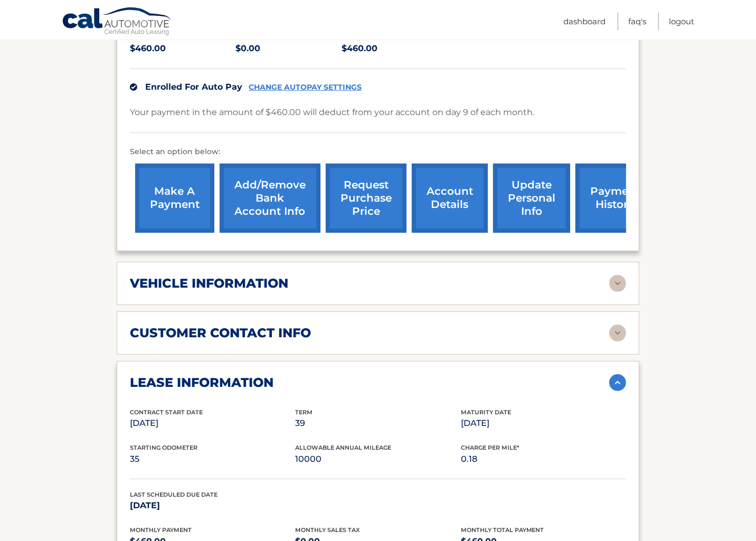 This screenshot has height=541, width=756. Describe the element at coordinates (133, 87) in the screenshot. I see `img: check.svg` at that location.